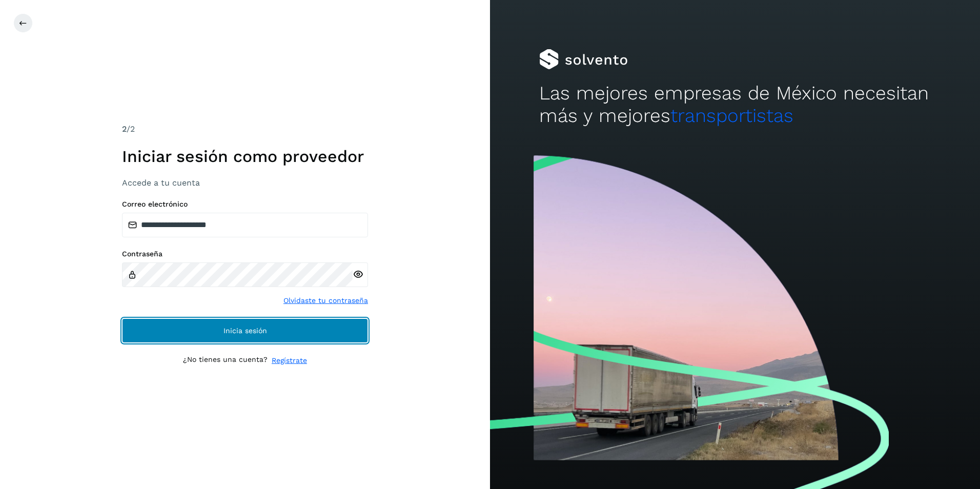  What do you see at coordinates (290, 361) in the screenshot?
I see `a: Regístrate` at bounding box center [290, 361].